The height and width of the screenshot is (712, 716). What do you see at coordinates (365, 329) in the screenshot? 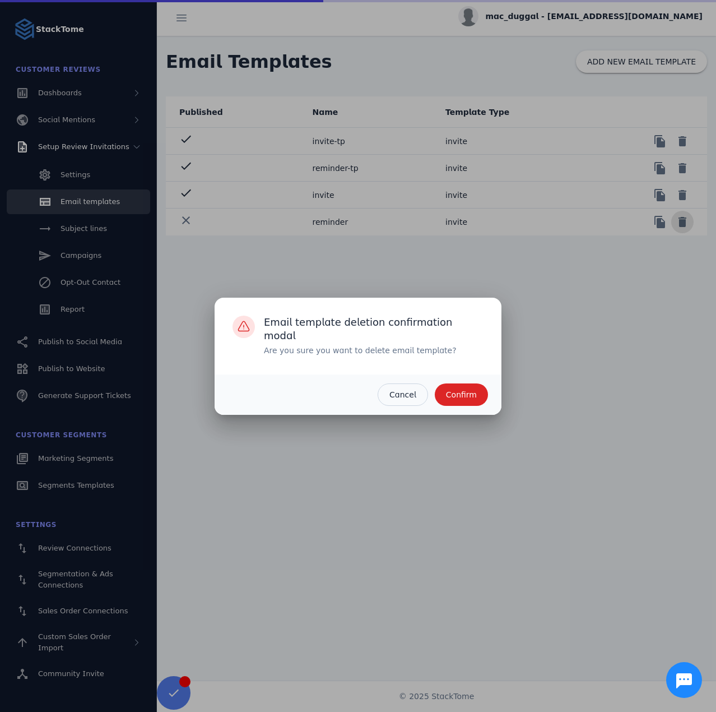
I see `div: Email template deletion confirmation modal` at bounding box center [365, 329].